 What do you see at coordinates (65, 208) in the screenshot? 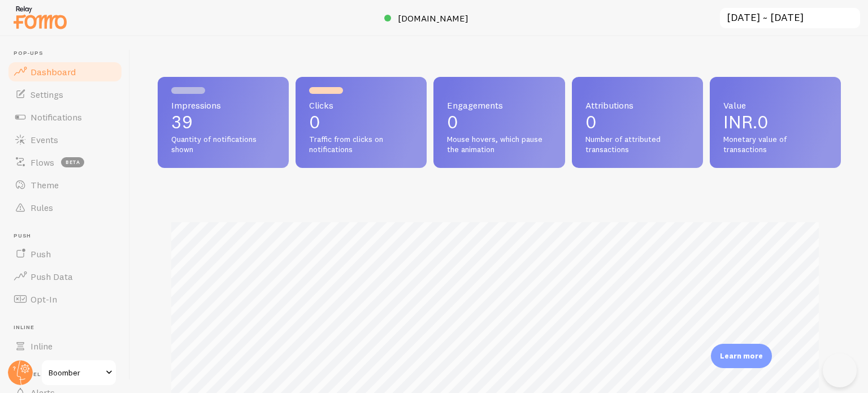
I see `a: Rules` at bounding box center [65, 208].